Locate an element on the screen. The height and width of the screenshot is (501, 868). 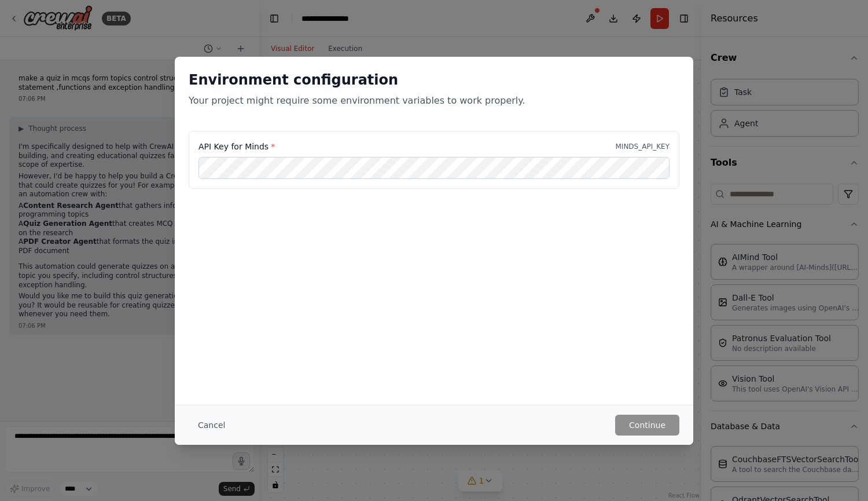
button: Continue is located at coordinates (647, 425).